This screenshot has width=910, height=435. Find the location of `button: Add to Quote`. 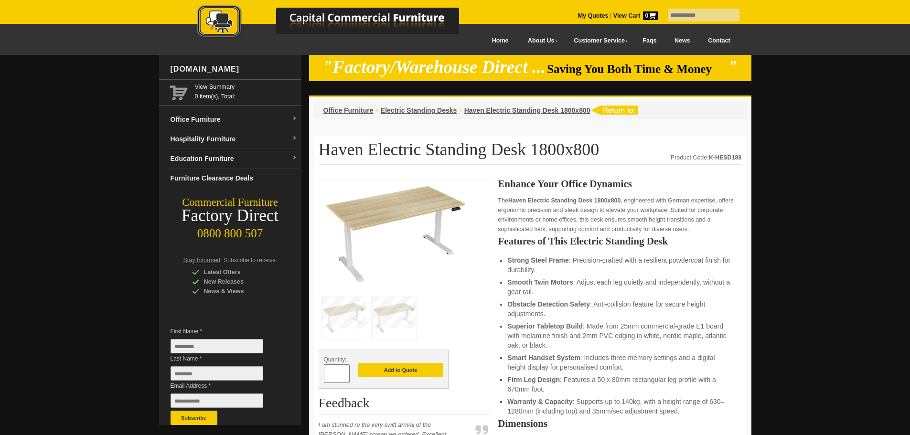

button: Add to Quote is located at coordinates (401, 370).